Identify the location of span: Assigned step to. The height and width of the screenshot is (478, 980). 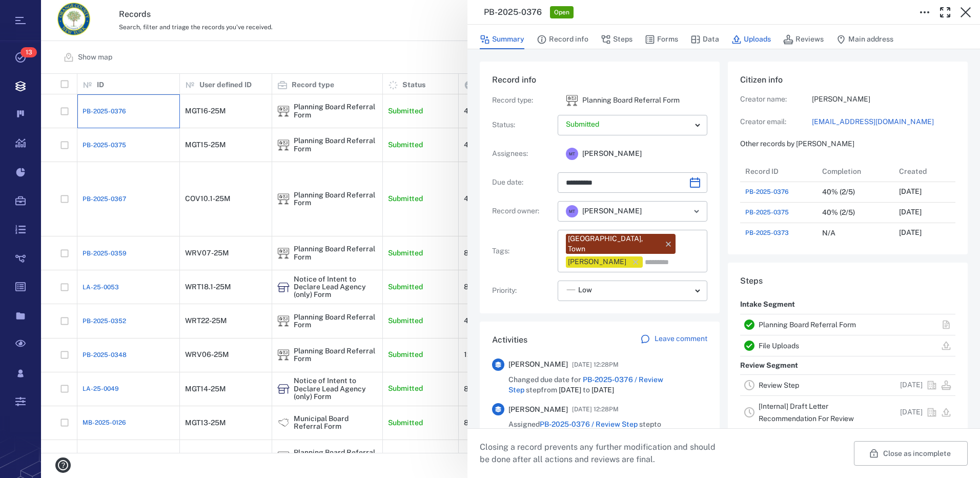
(585, 425).